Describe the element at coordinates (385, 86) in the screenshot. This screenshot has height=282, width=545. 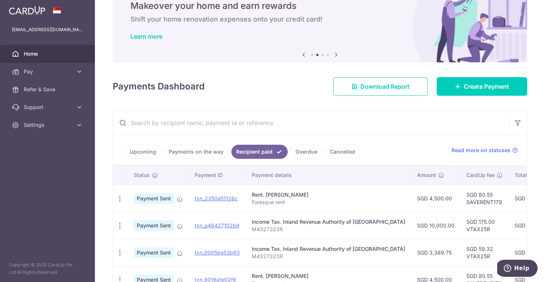
I see `span: Download Report` at that location.